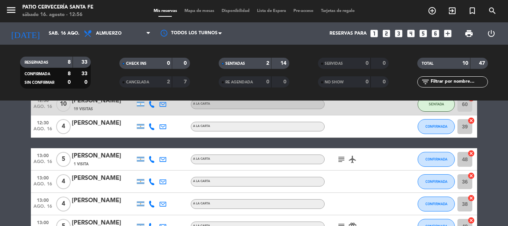 The height and width of the screenshot is (226, 508). I want to click on span: Pre-acceso, so click(303, 11).